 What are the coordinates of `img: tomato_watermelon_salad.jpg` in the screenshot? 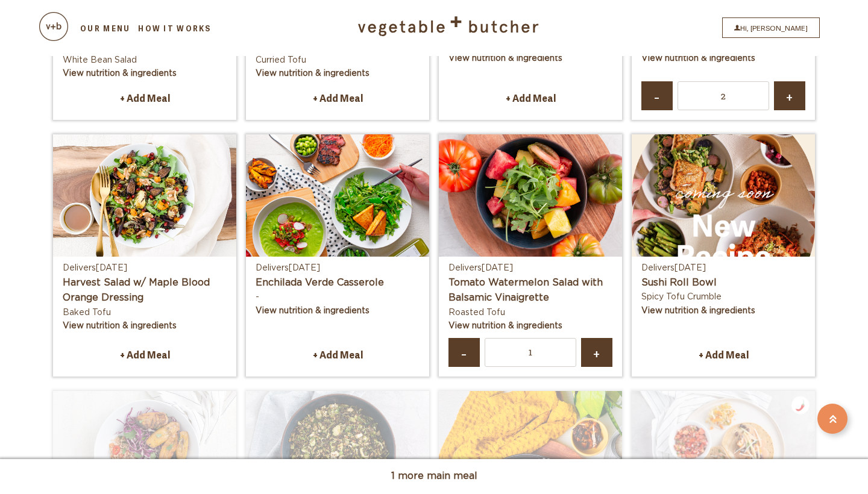 It's located at (530, 195).